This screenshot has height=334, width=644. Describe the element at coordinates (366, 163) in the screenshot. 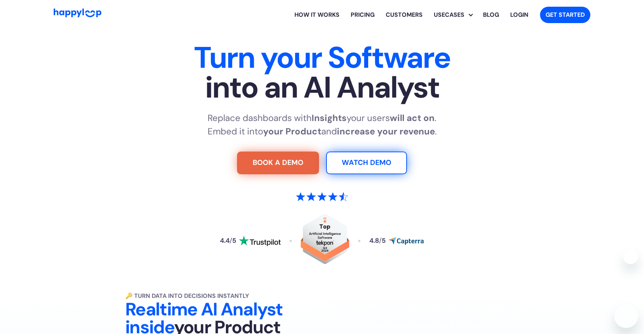

I see `a: Watch Demo` at that location.